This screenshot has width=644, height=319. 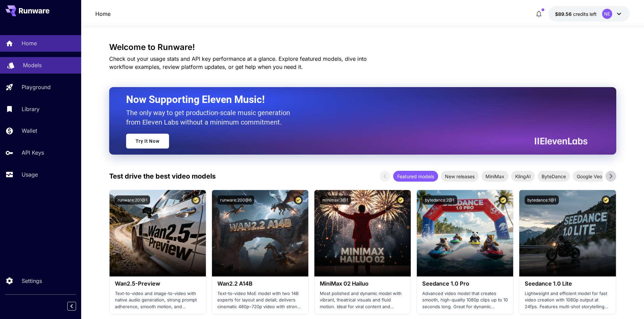 I want to click on button: Collapse sidebar, so click(x=72, y=306).